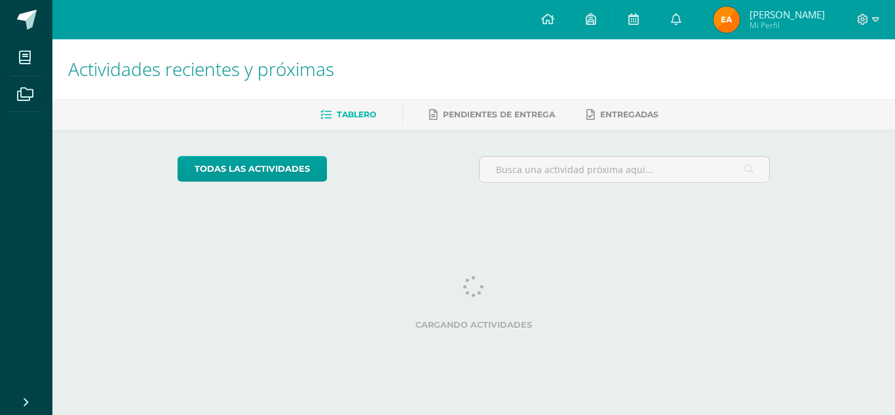 This screenshot has height=415, width=895. Describe the element at coordinates (356, 114) in the screenshot. I see `span: Tablero` at that location.